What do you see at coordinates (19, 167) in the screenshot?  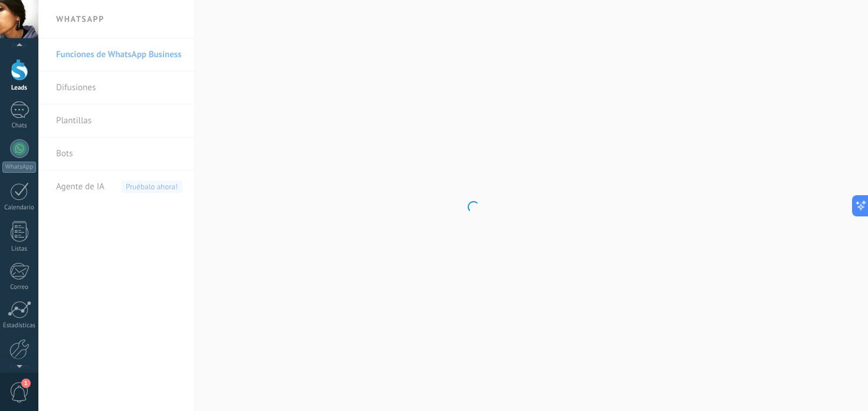 I see `div: WhatsApp` at bounding box center [19, 167].